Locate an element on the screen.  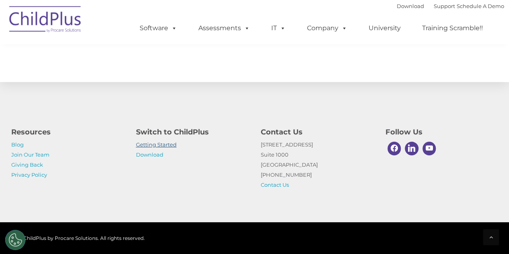
span: Phone number is located at coordinates (129, 89).